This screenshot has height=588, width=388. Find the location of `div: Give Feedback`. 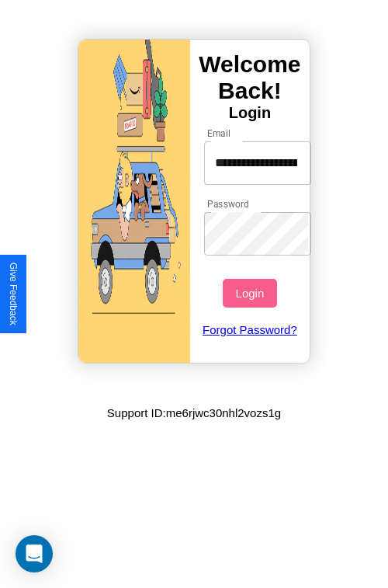

div: Give Feedback is located at coordinates (13, 294).